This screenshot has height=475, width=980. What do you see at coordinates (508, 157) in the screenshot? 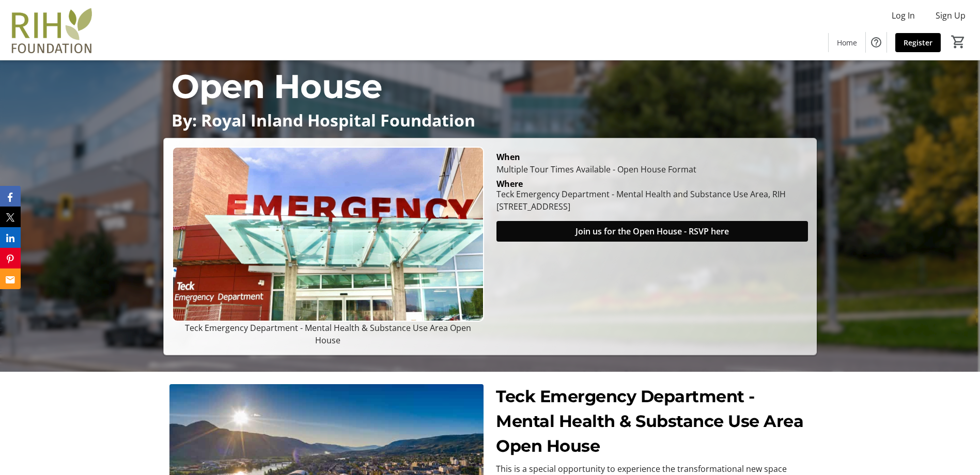
I see `div: When` at bounding box center [508, 157].